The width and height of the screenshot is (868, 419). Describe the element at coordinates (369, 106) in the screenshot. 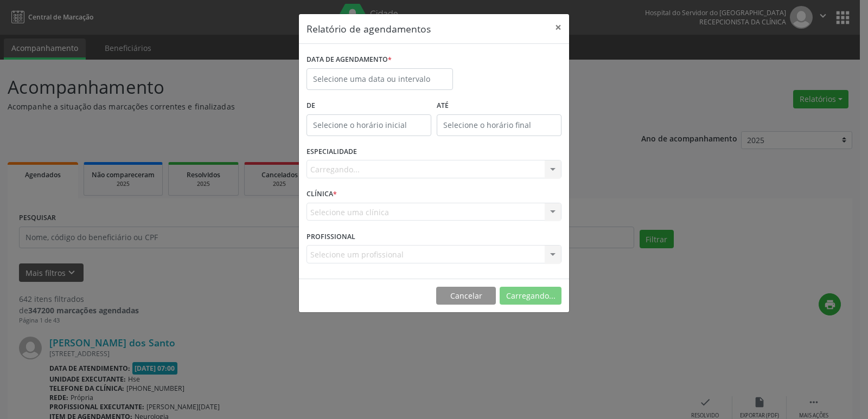

I see `label: De` at that location.